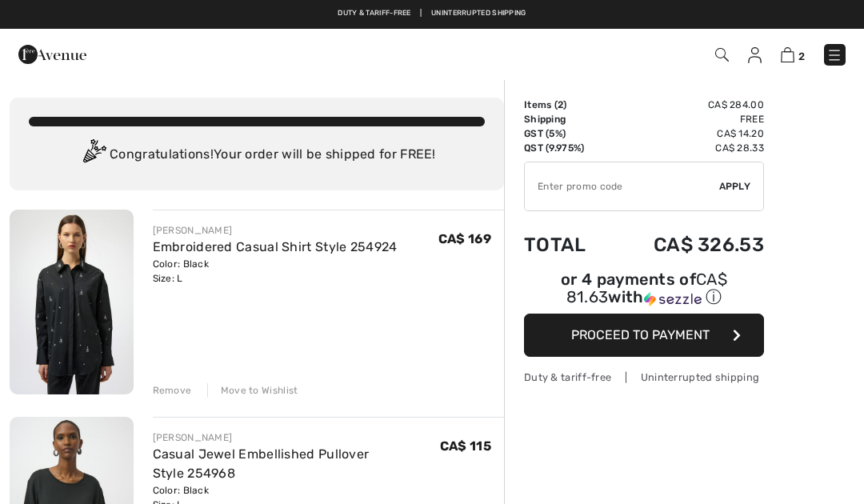 This screenshot has width=864, height=504. Describe the element at coordinates (567, 244) in the screenshot. I see `td: Total` at that location.